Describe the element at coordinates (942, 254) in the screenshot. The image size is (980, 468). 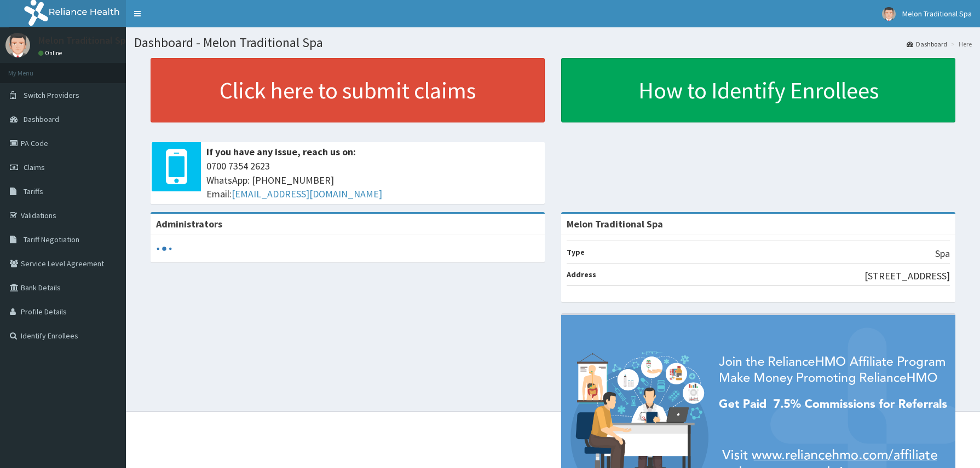
I see `p: Spa` at that location.